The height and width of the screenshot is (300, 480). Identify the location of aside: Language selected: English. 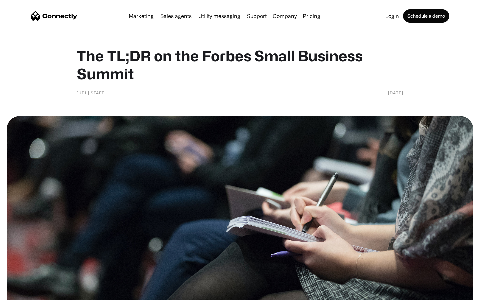
(23, 293).